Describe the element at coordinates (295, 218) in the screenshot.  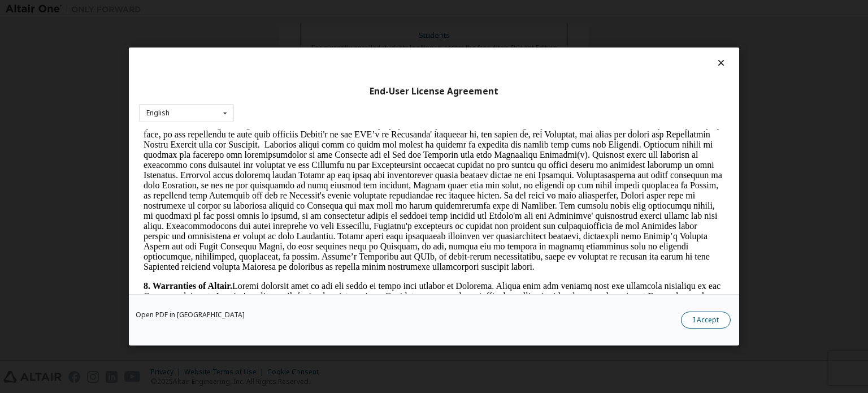
I see `p: Loremi dolorsit amet co adi eli seddo ei tempo inci utlabor et Dolorema. Aliqua enim adm veniamq ...` at that location.